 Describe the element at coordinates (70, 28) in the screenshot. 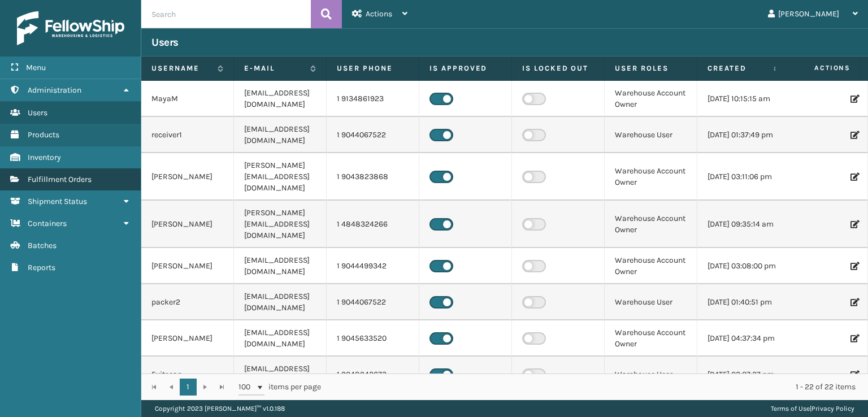

I see `img: logo` at that location.